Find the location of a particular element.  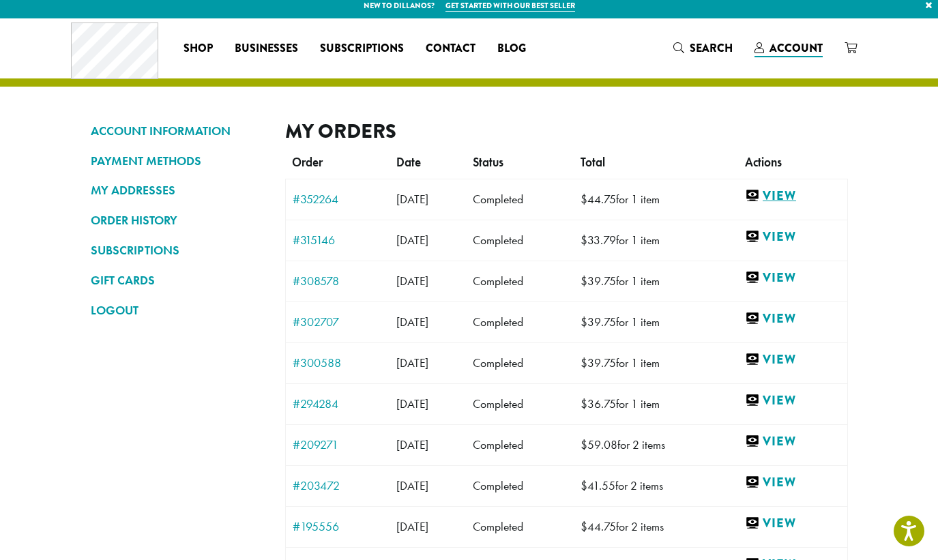

span: Blog is located at coordinates (512, 48).